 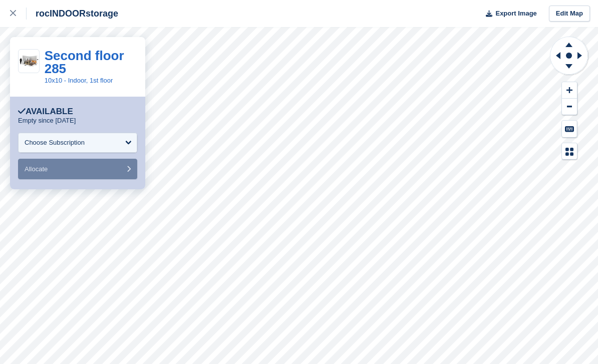 What do you see at coordinates (569, 13) in the screenshot?
I see `a: Edit Map` at bounding box center [569, 13].